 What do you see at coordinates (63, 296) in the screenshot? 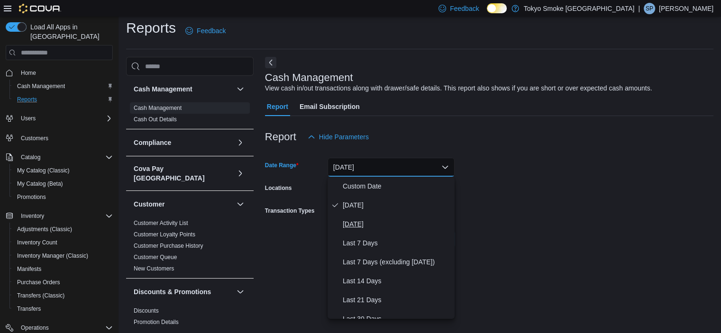
I see `span: Transfers (Classic)` at bounding box center [63, 296].